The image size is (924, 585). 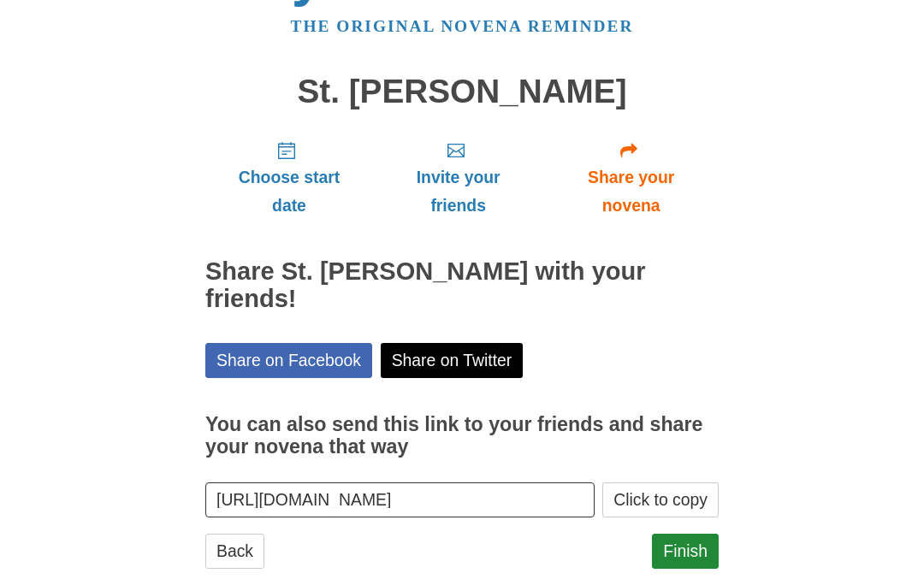 What do you see at coordinates (289, 360) in the screenshot?
I see `a: Share on Facebook` at bounding box center [289, 360].